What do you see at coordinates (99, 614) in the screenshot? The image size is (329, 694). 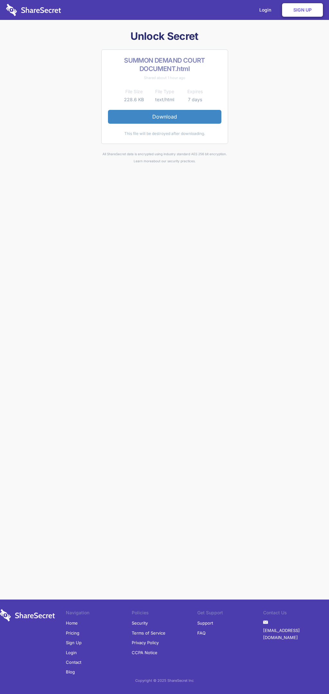 I see `li: Navigation` at bounding box center [99, 614].